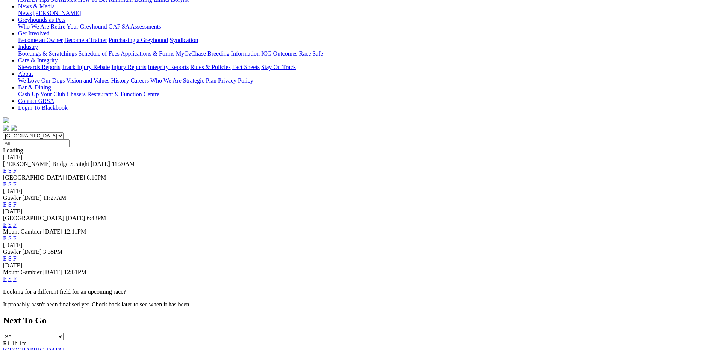 Image resolution: width=713 pixels, height=350 pixels. I want to click on span: Loading..., so click(15, 150).